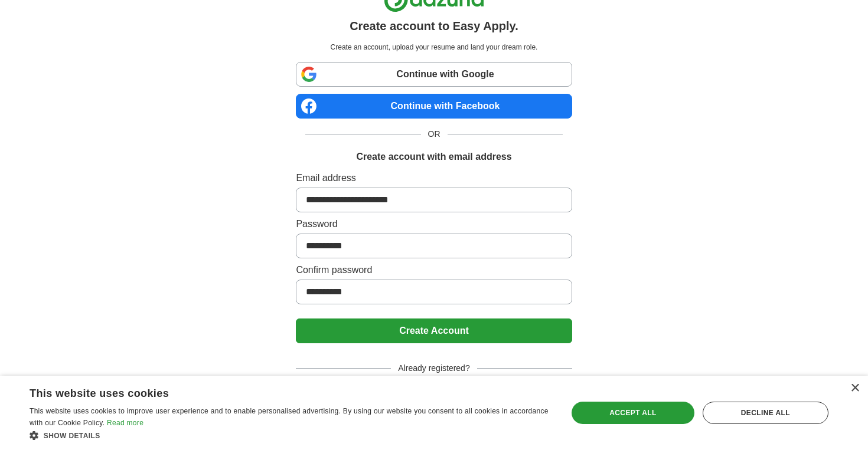 This screenshot has width=868, height=450. What do you see at coordinates (854, 388) in the screenshot?
I see `div: Close` at bounding box center [854, 388].